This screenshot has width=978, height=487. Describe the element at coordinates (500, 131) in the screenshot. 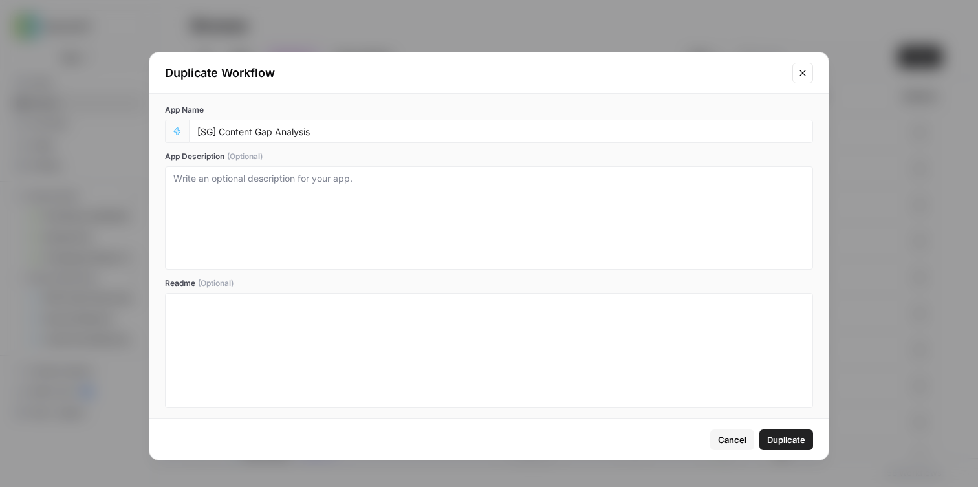

I see `input: Untitled` at that location.